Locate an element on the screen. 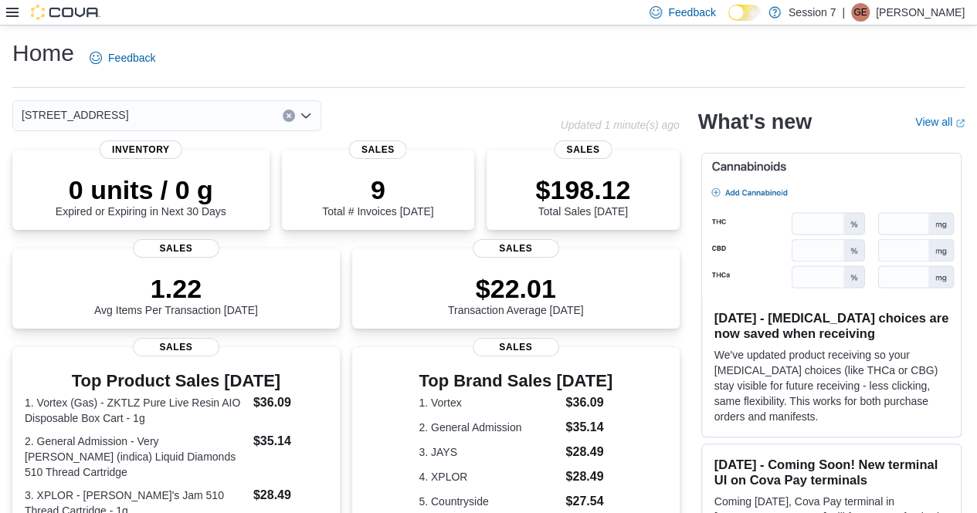 Image resolution: width=977 pixels, height=513 pixels. p: $22.01 is located at coordinates (516, 289).